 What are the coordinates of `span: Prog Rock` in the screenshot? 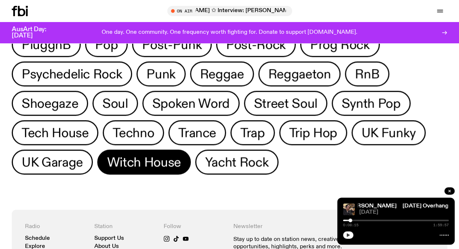 It's located at (340, 44).